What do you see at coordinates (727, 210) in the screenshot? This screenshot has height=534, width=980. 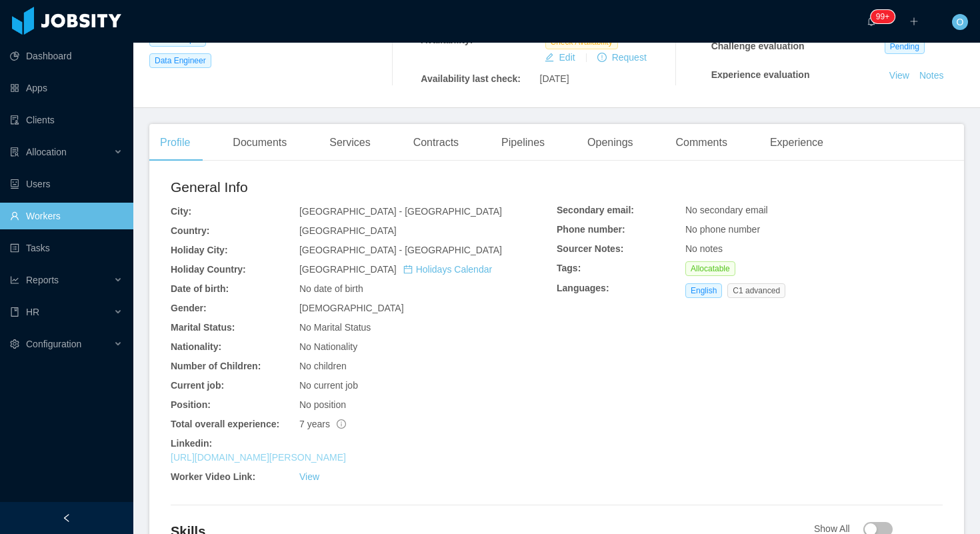 I see `span: No secondary email` at bounding box center [727, 210].